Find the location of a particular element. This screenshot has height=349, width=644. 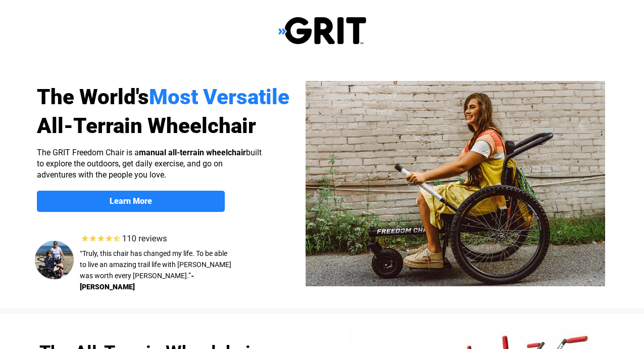

span: The GRIT Freedom Chair is a built to explore the outdoors, get daily exercise, and go on adventur... is located at coordinates (149, 164).